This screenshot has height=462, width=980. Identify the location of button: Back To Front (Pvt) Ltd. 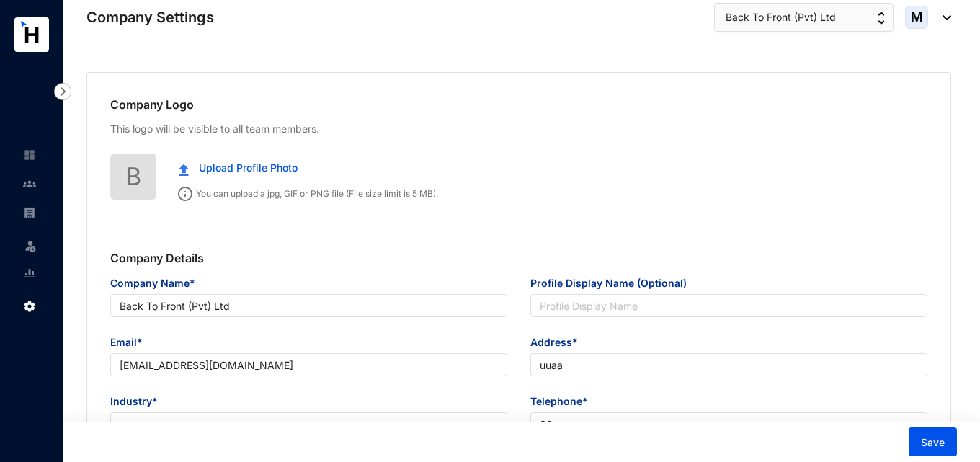
(803, 17).